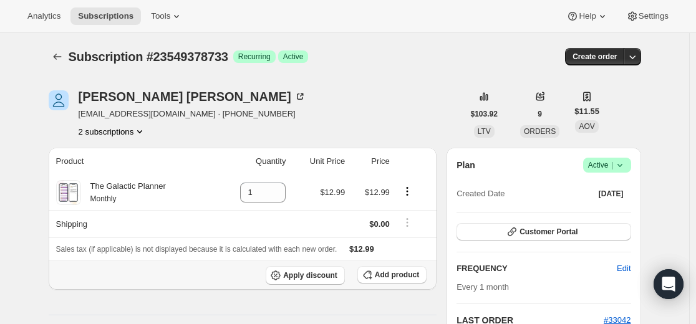 The height and width of the screenshot is (324, 696). What do you see at coordinates (132, 224) in the screenshot?
I see `th: Shipping` at bounding box center [132, 224].